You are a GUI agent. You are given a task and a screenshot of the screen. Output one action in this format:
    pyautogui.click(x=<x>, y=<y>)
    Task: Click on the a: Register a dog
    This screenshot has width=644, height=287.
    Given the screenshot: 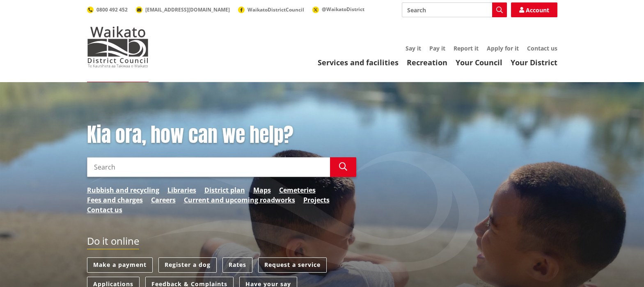 What is the action you would take?
    pyautogui.click(x=188, y=265)
    